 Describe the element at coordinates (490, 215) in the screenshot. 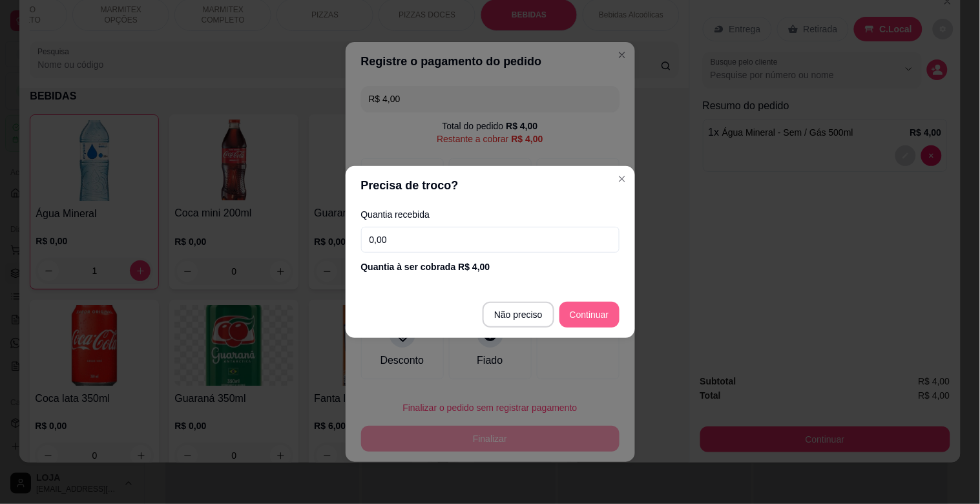

I see `label: Quantia recebida` at that location.